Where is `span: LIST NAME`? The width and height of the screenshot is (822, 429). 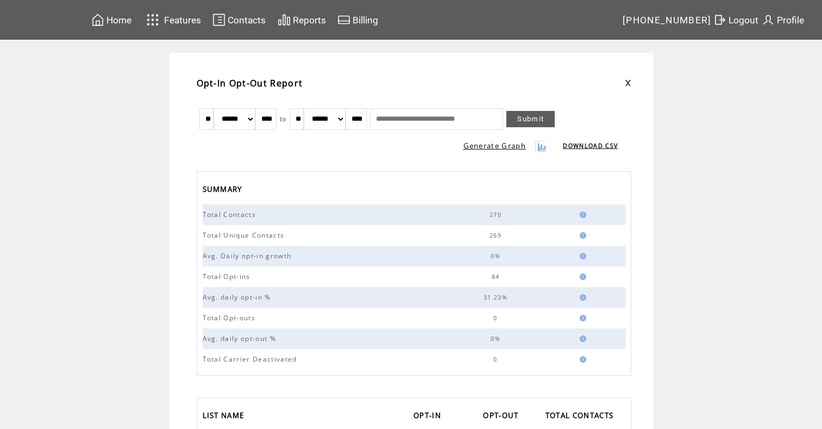 span: LIST NAME is located at coordinates (225, 416).